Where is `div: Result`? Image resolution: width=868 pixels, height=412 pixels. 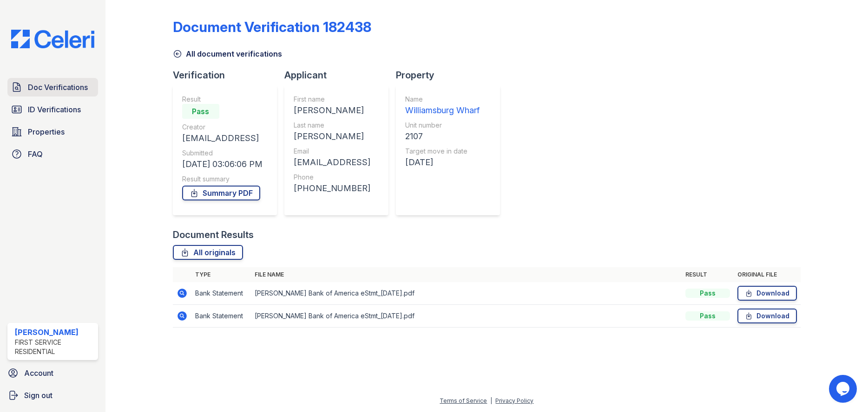 div: Result is located at coordinates (222, 99).